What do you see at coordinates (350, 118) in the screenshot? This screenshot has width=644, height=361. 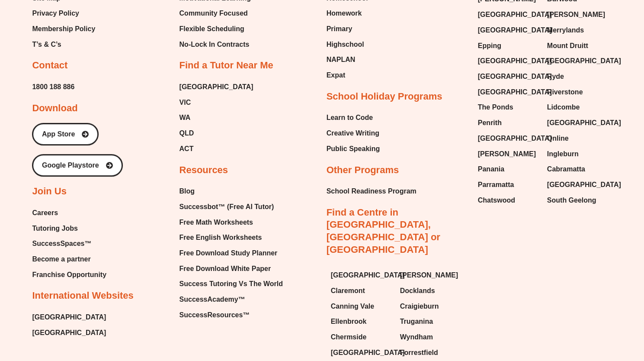 I see `span: Learn to Code` at bounding box center [350, 118].